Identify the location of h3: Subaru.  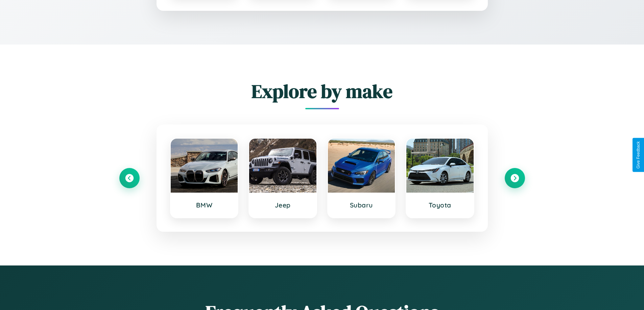
(361, 205).